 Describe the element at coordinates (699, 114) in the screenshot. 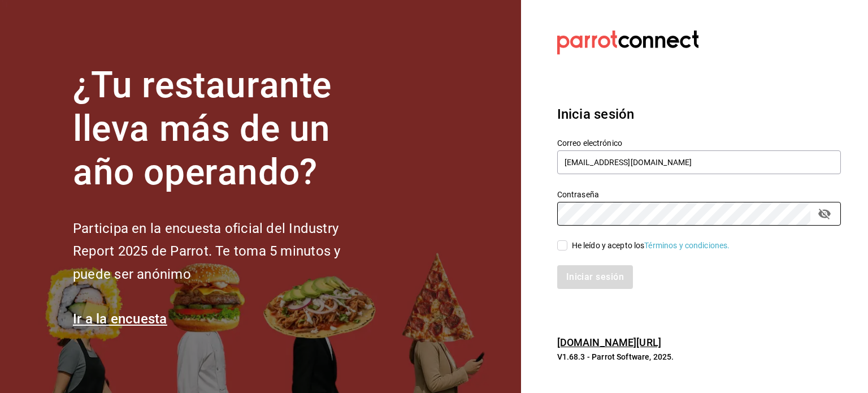

I see `h3: Inicia sesión` at that location.